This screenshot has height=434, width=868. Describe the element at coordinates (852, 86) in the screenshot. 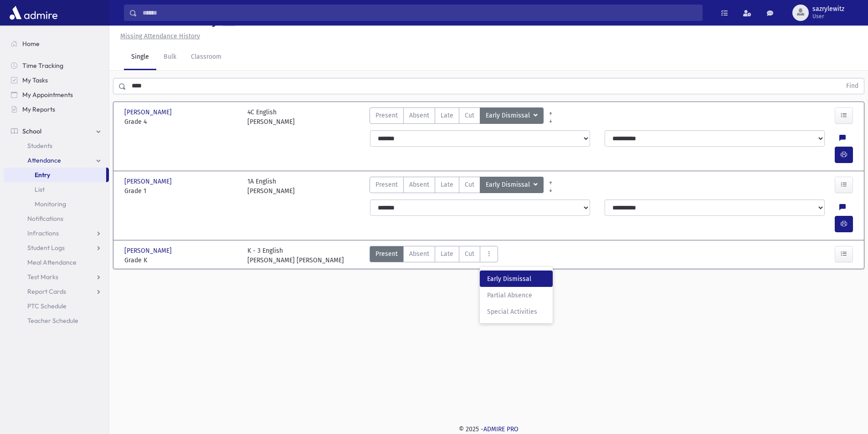

I see `button: Find` at that location.